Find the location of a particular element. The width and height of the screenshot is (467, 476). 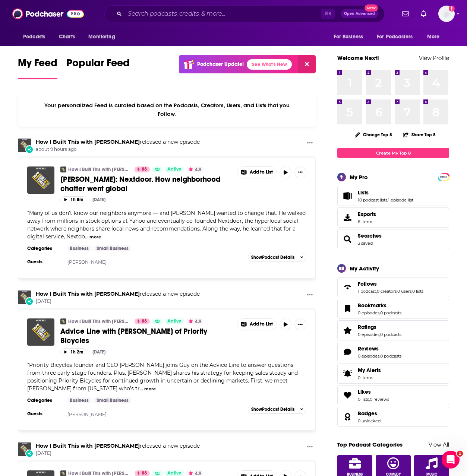

a: View Profile is located at coordinates (434, 58).